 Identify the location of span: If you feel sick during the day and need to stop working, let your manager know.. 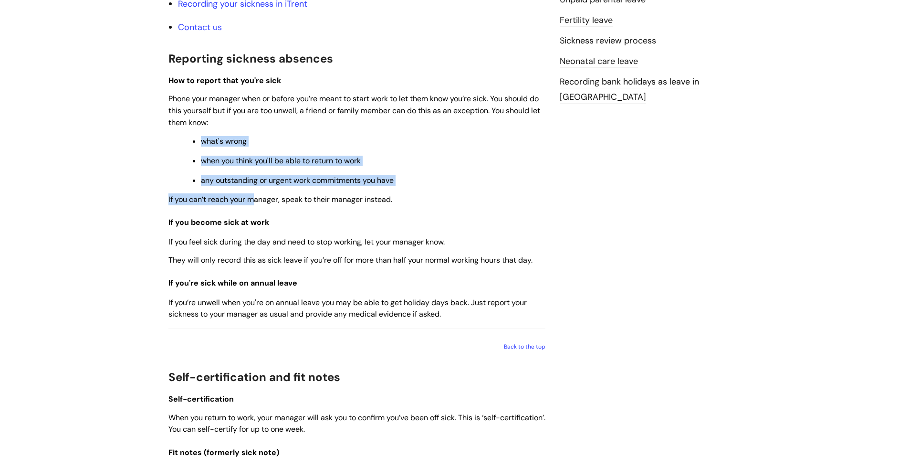
(306, 241).